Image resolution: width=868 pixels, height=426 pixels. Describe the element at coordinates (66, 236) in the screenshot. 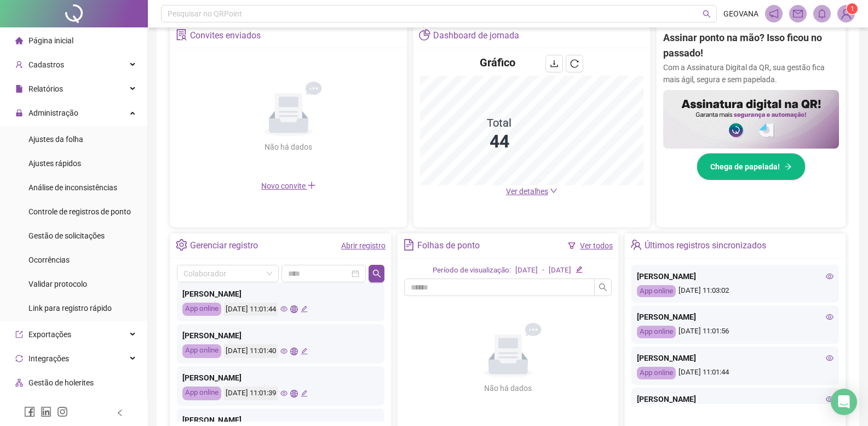

I see `span: Gestão de solicitações` at that location.